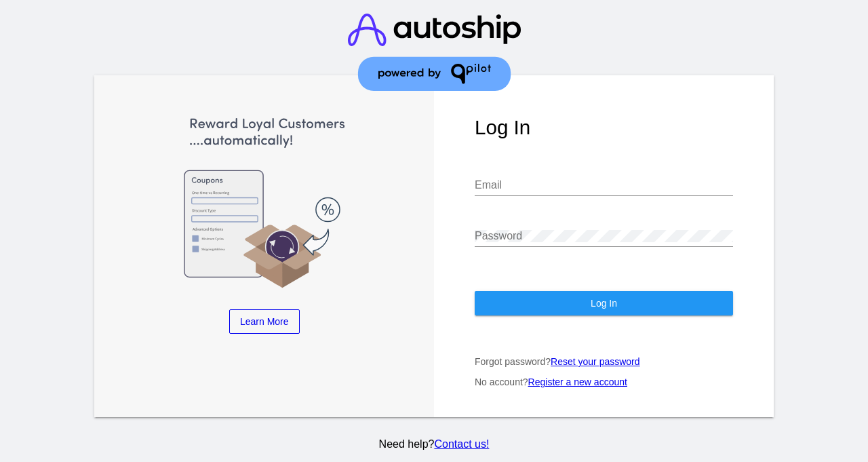 The width and height of the screenshot is (868, 462). Describe the element at coordinates (264, 202) in the screenshot. I see `img: Apply Coupons Automatically to Scheduled Orders with QPilot` at that location.